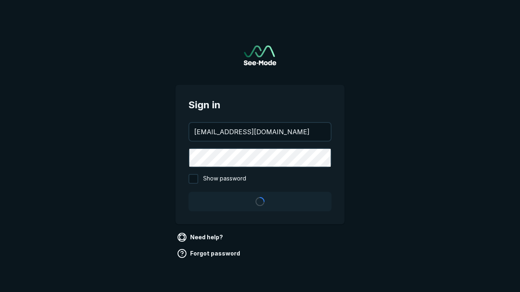 This screenshot has height=292, width=520. What do you see at coordinates (260, 55) in the screenshot?
I see `a: Go to sign in` at bounding box center [260, 55].